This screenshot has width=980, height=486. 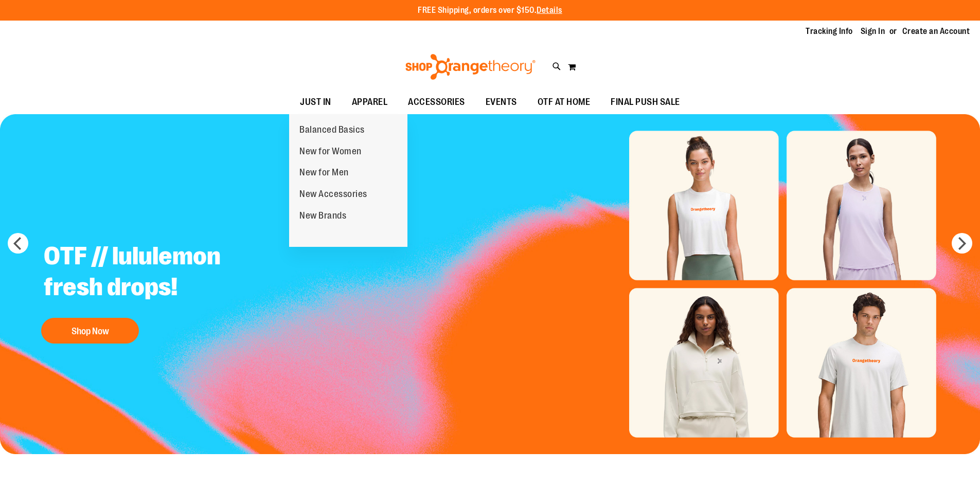 What do you see at coordinates (436, 102) in the screenshot?
I see `span: ACCESSORIES` at bounding box center [436, 102].